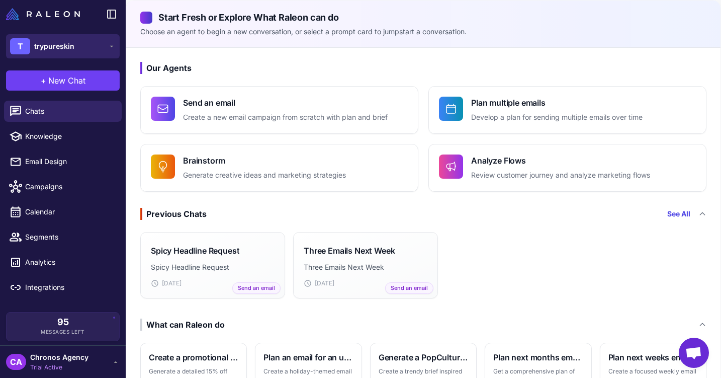 This screenshot has height=378, width=721. Describe the element at coordinates (63, 46) in the screenshot. I see `button: Ttrypureskin` at that location.